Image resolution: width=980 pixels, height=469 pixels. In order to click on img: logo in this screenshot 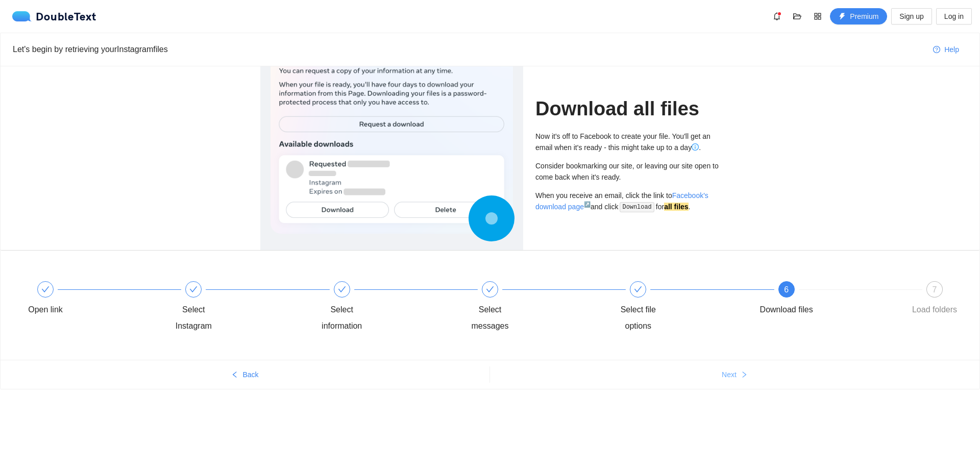, I will do `click(24, 17)`.